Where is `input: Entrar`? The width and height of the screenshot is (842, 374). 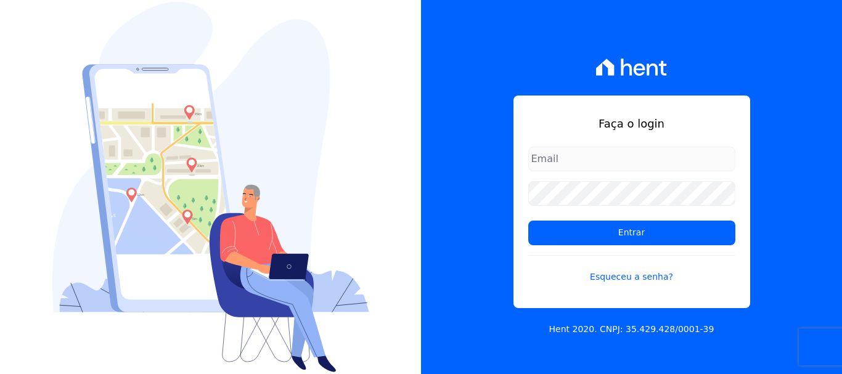 input: Entrar is located at coordinates (632, 233).